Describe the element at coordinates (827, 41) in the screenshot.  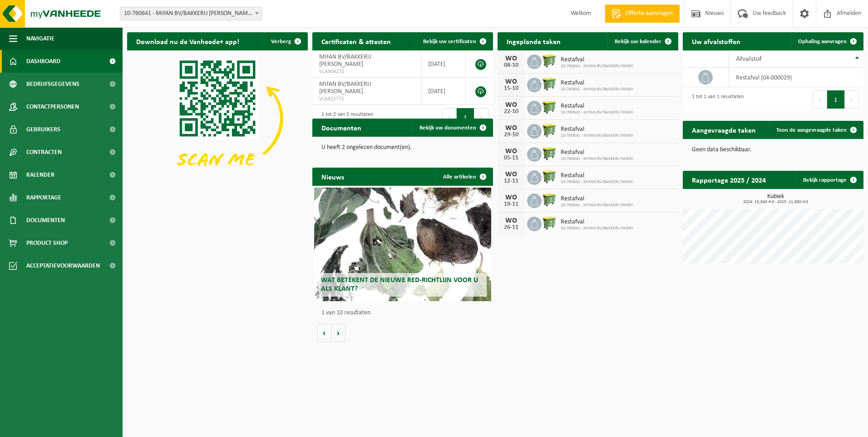
I see `a: Ophaling aanvragen` at that location.